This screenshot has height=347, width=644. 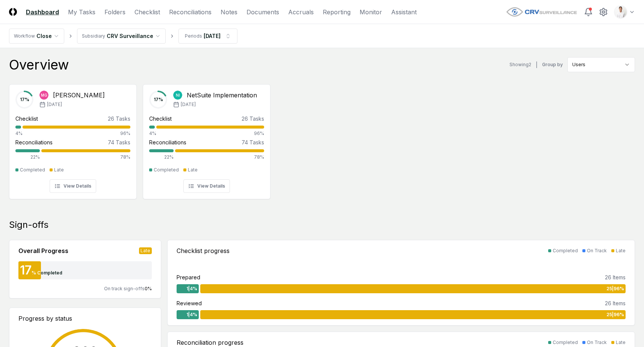 I want to click on div: 17, so click(x=25, y=271).